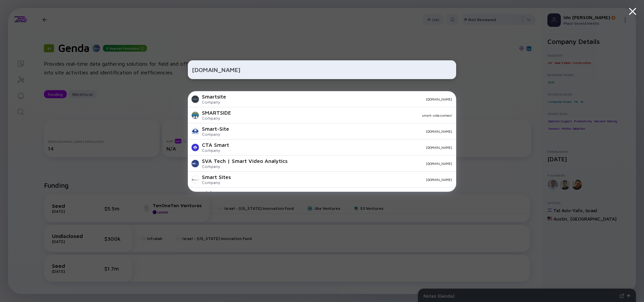  I want to click on div: SVA Tech | Smart Video Analytics, so click(244, 161).